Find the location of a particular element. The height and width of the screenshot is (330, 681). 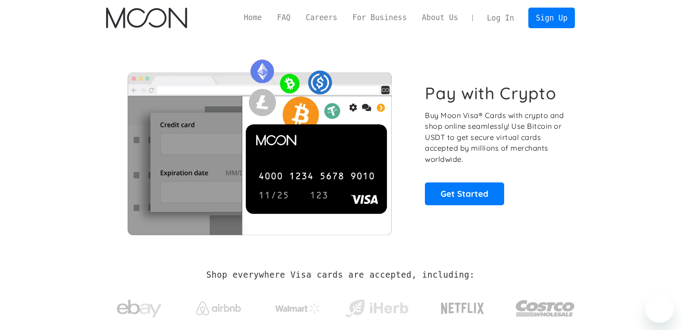

a: ebay is located at coordinates (139, 307).